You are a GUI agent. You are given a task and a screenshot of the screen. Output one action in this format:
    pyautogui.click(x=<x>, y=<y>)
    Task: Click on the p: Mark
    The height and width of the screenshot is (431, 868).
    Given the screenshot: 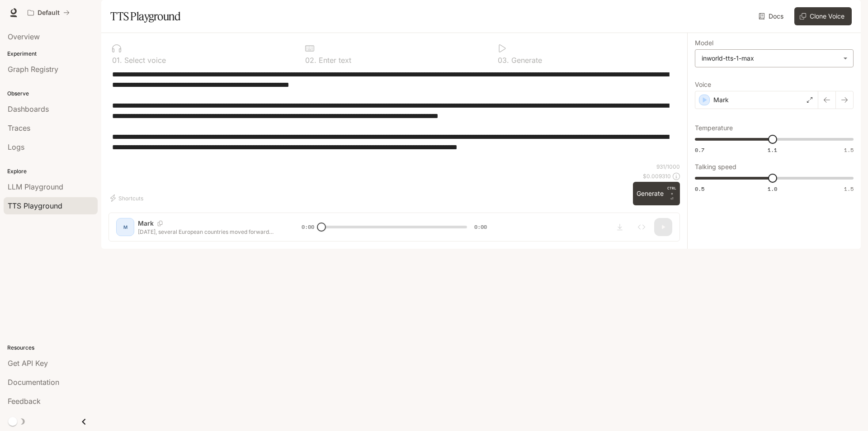 What is the action you would take?
    pyautogui.click(x=721, y=100)
    